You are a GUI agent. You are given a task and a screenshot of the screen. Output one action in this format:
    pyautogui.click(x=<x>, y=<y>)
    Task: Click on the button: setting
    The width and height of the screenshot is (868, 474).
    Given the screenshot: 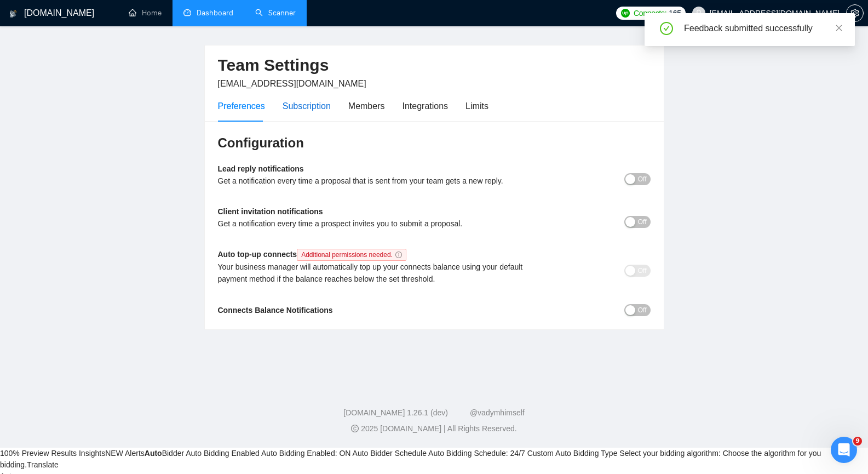 What is the action you would take?
    pyautogui.click(x=855, y=13)
    